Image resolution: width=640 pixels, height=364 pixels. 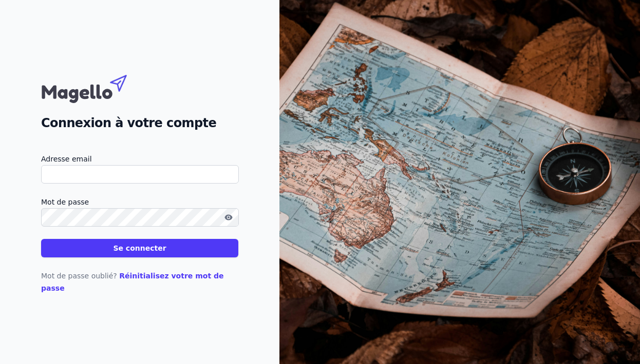 I want to click on h2: Connexion à votre compte, so click(x=140, y=123).